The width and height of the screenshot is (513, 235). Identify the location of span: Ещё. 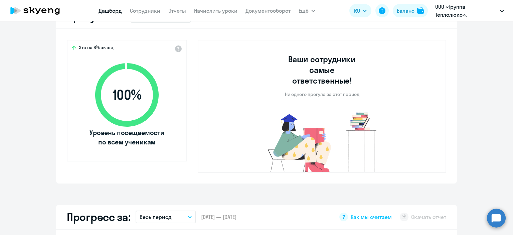
(304, 11).